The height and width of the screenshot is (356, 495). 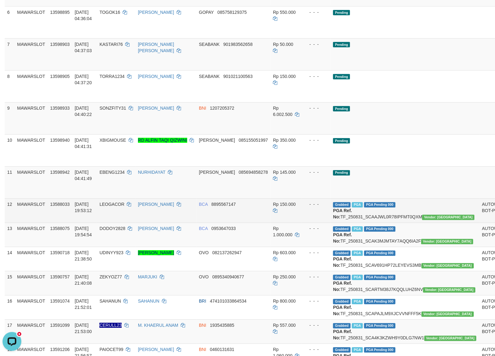 I want to click on span: Copy 901983562658 to clipboard, so click(x=238, y=44).